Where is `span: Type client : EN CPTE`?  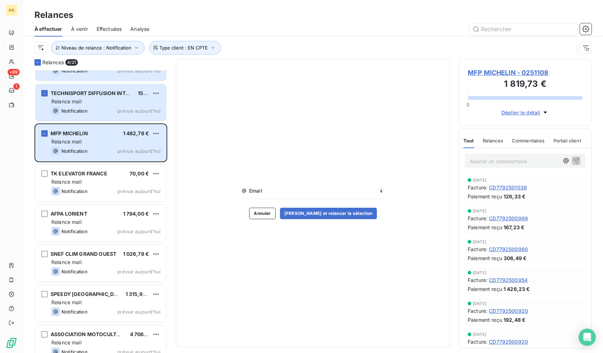 span: Type client : EN CPTE is located at coordinates (183, 48).